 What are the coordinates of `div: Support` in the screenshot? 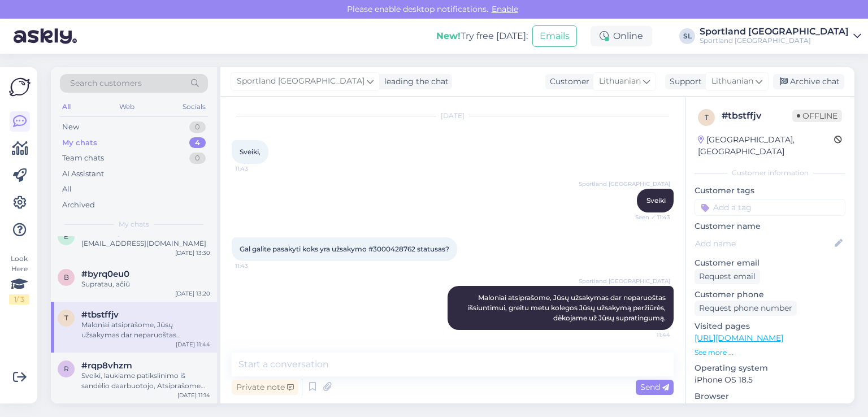 It's located at (683, 82).